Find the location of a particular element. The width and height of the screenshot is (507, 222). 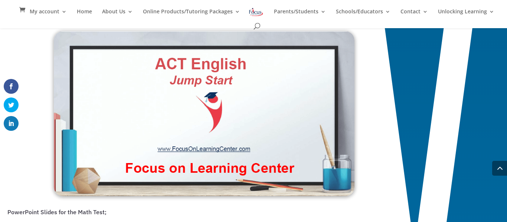

a: Unlocking Learning is located at coordinates (466, 15).